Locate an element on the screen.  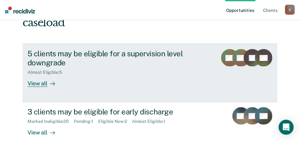
div: 5 clients may be eligible for a supervision level downgrade is located at coordinates (120, 58).